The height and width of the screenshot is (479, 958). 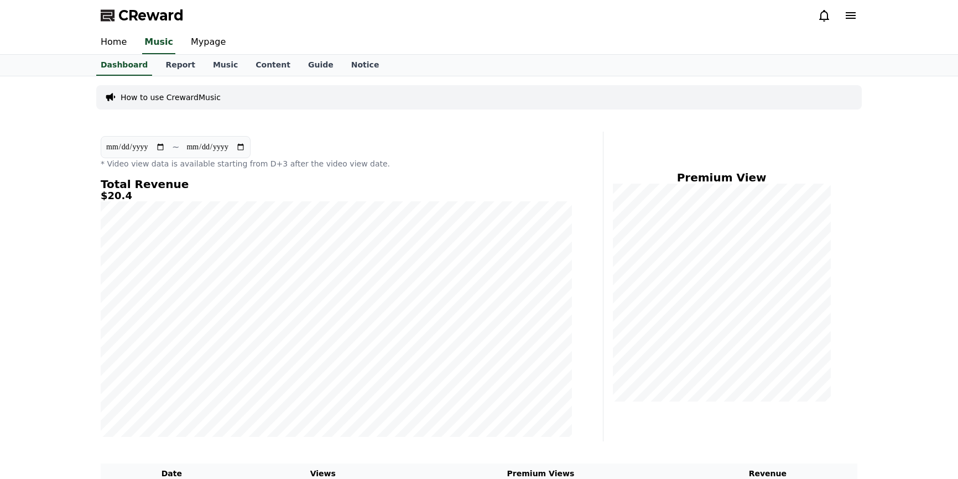 I want to click on a: Report, so click(x=180, y=65).